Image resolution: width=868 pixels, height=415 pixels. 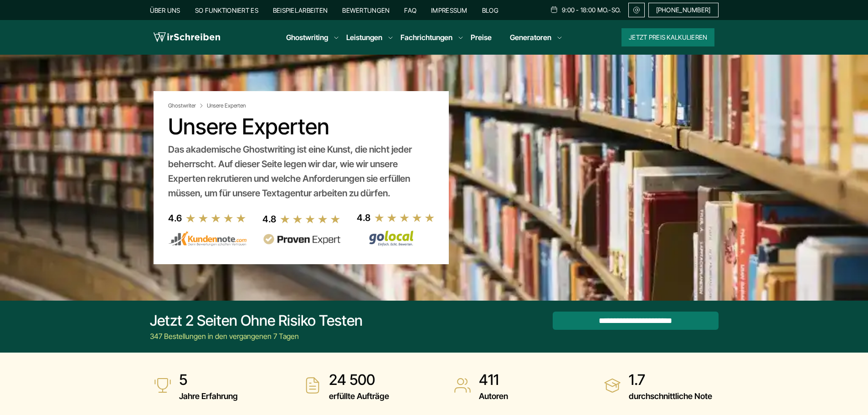 I want to click on div: Jetzt 2 Seiten ohne Risiko testen, so click(x=256, y=321).